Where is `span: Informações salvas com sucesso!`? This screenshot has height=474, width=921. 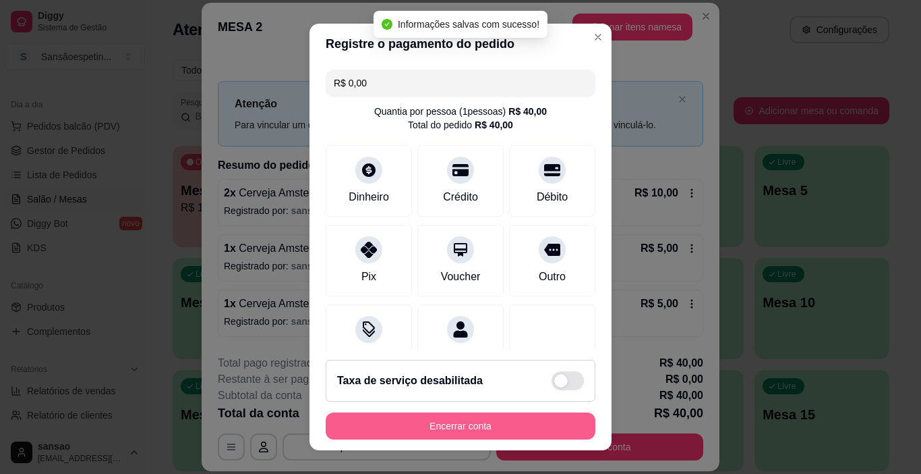
span: Informações salvas com sucesso! is located at coordinates (469, 24).